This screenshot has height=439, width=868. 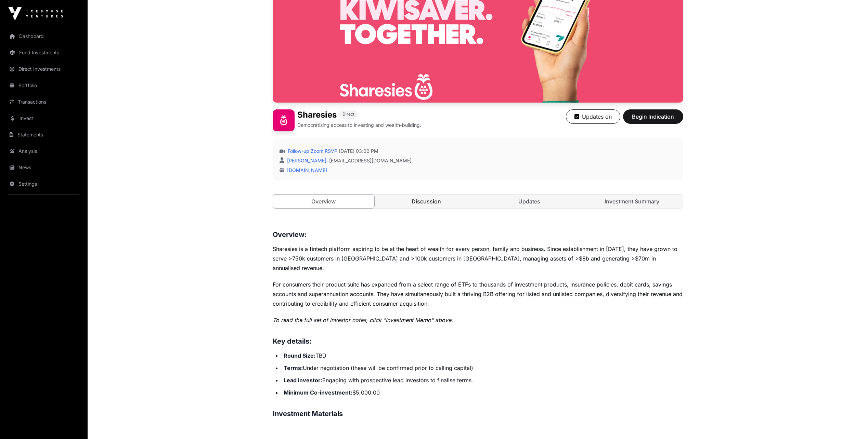 I want to click on button: Updates on, so click(x=593, y=116).